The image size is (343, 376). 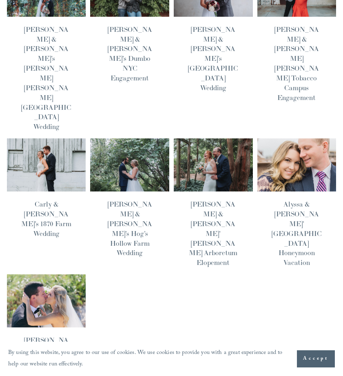 What do you see at coordinates (130, 164) in the screenshot?
I see `img: Emily &amp; Michael's Hog's Hollow Farm Wedding` at bounding box center [130, 164].